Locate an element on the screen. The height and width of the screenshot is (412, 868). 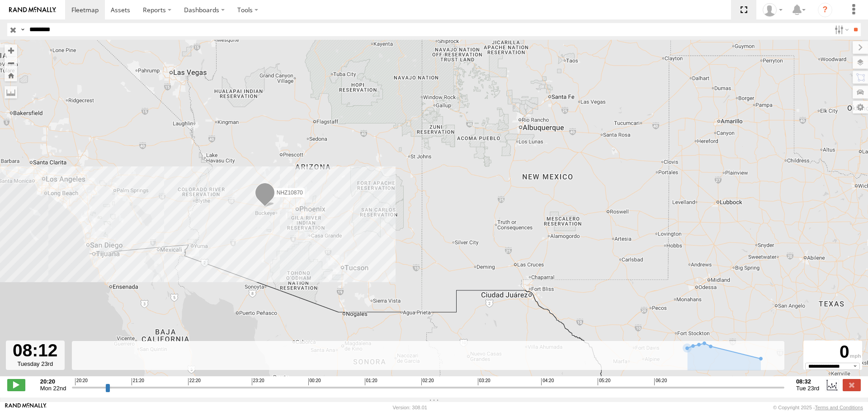
label: Play/Stop is located at coordinates (16, 385).